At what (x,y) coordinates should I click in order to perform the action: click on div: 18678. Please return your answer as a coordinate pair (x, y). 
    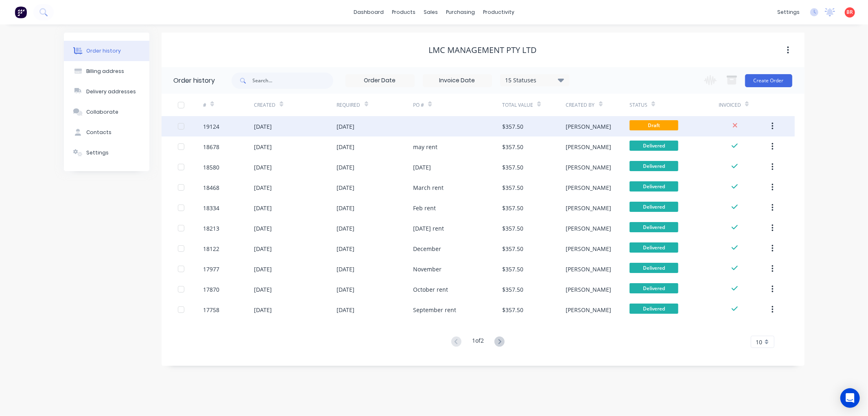
    Looking at the image, I should click on (211, 146).